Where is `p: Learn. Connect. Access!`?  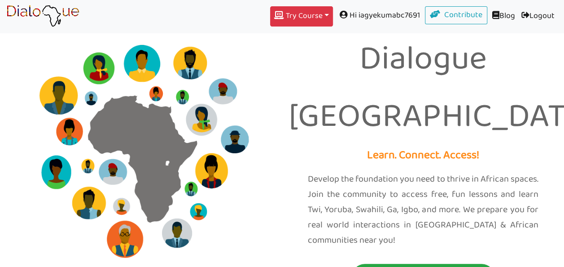
p: Learn. Connect. Access! is located at coordinates (423, 155).